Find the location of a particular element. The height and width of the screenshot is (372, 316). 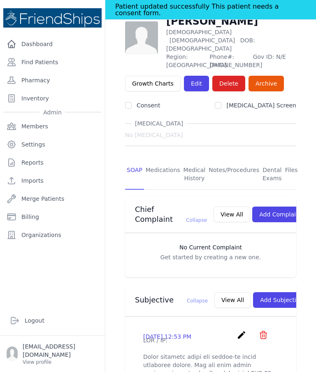

a: Pharmacy is located at coordinates (52, 80).